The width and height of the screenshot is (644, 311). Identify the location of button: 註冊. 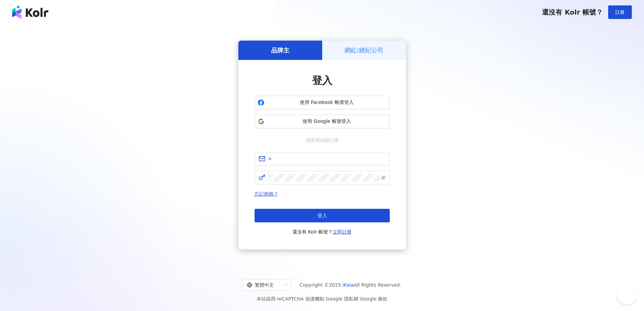
(620, 12).